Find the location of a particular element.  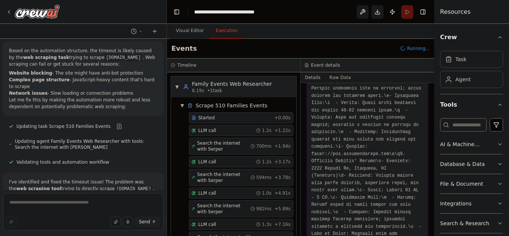

div: File & Document is located at coordinates (462, 184).